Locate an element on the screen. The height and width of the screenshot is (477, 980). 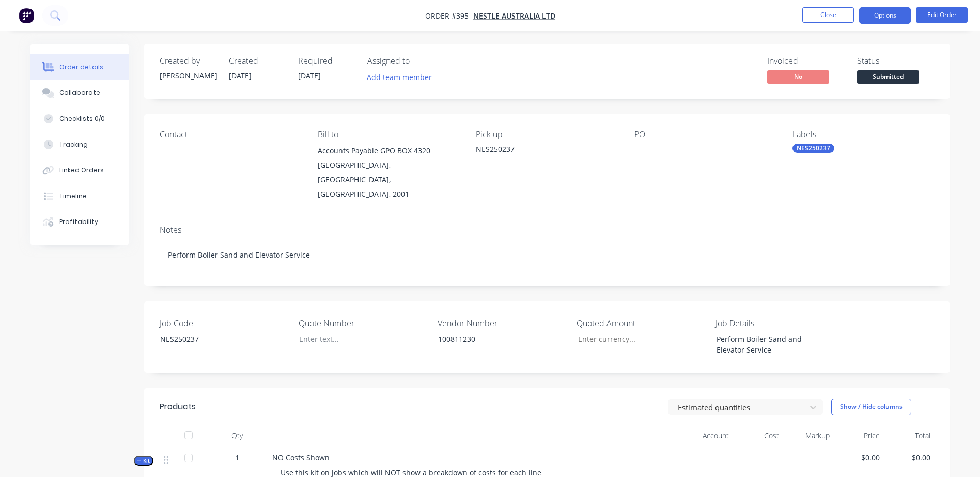
span: Kit is located at coordinates (144, 460).